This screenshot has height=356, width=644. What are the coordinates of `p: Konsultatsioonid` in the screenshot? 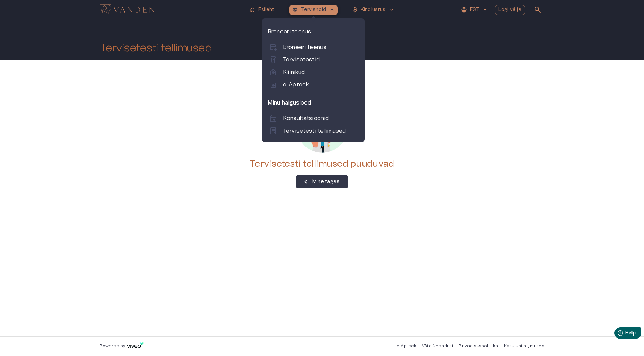 It's located at (306, 118).